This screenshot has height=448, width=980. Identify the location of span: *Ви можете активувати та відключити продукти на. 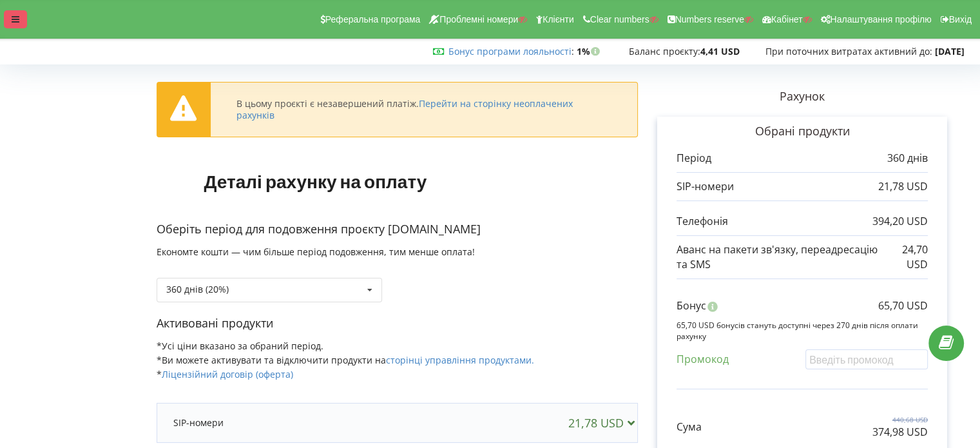
(346, 359).